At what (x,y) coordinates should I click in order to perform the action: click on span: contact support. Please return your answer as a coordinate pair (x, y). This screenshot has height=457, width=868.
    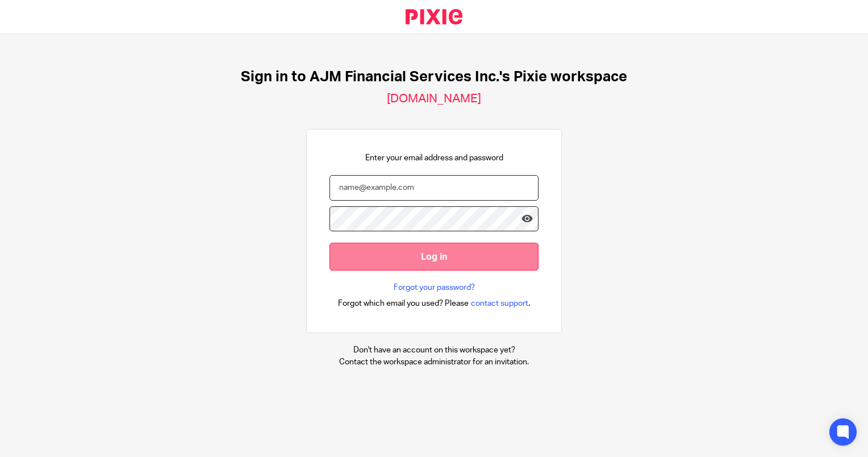
    Looking at the image, I should click on (500, 304).